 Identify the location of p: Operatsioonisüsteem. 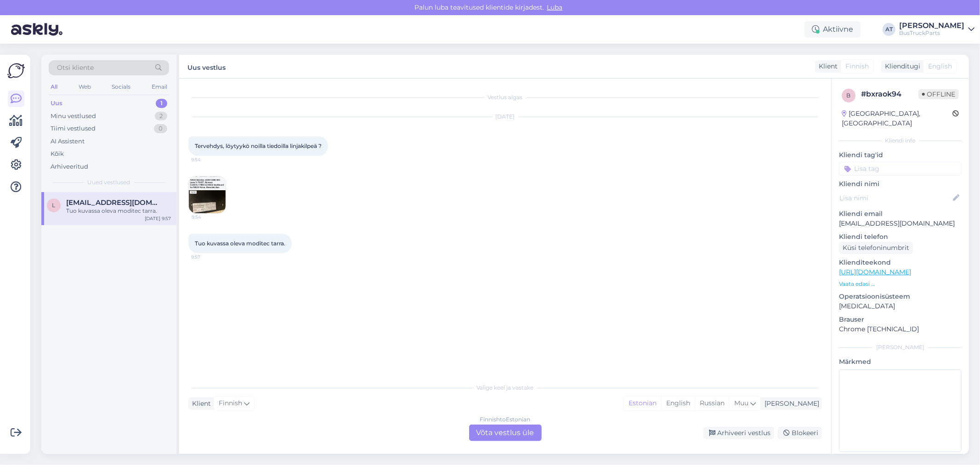
(900, 296).